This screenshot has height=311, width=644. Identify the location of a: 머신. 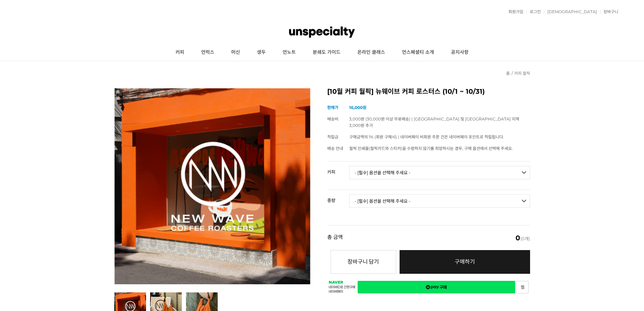
(236, 53).